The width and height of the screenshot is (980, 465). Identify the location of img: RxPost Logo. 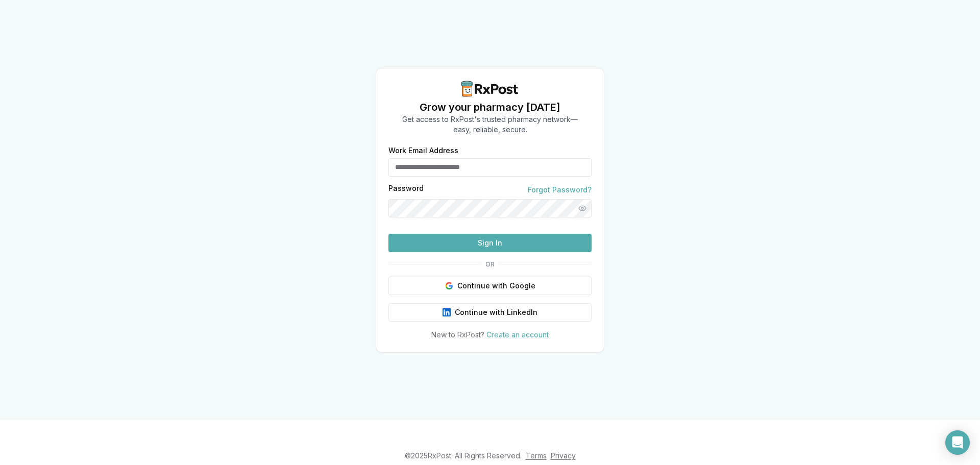
(490, 88).